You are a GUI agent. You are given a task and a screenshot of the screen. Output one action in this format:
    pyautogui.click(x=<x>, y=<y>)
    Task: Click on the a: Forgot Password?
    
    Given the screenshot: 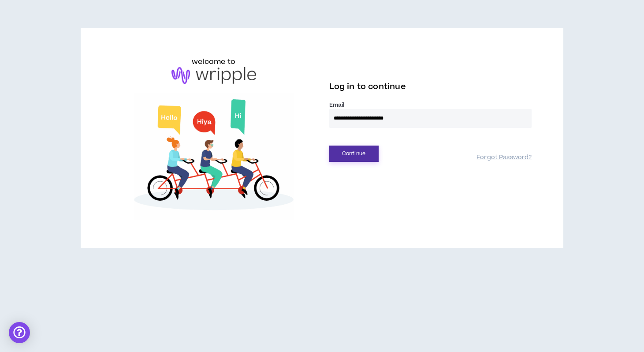 What is the action you would take?
    pyautogui.click(x=504, y=158)
    